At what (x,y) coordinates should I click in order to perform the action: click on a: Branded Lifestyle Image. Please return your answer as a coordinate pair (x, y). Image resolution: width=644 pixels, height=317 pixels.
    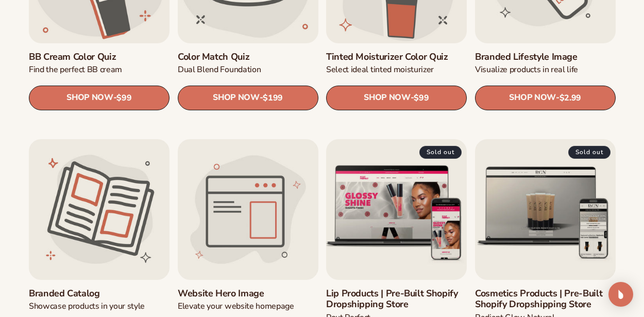
    Looking at the image, I should click on (545, 57).